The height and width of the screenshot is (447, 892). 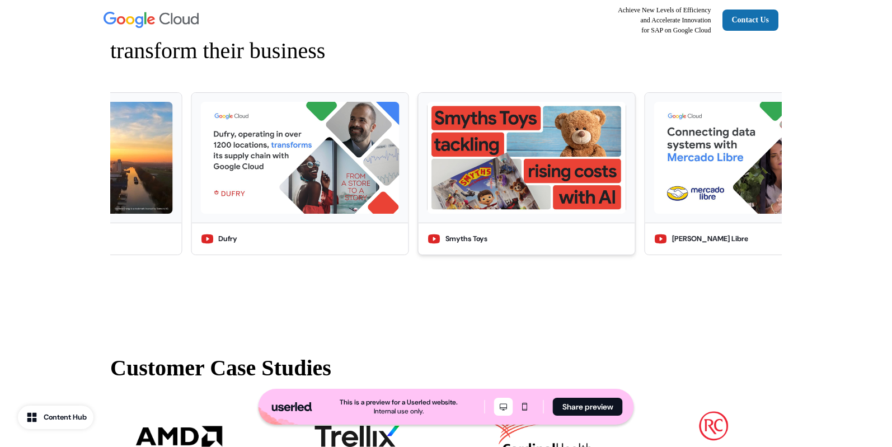 What do you see at coordinates (753, 158) in the screenshot?
I see `img: Mercado Libre` at bounding box center [753, 158].